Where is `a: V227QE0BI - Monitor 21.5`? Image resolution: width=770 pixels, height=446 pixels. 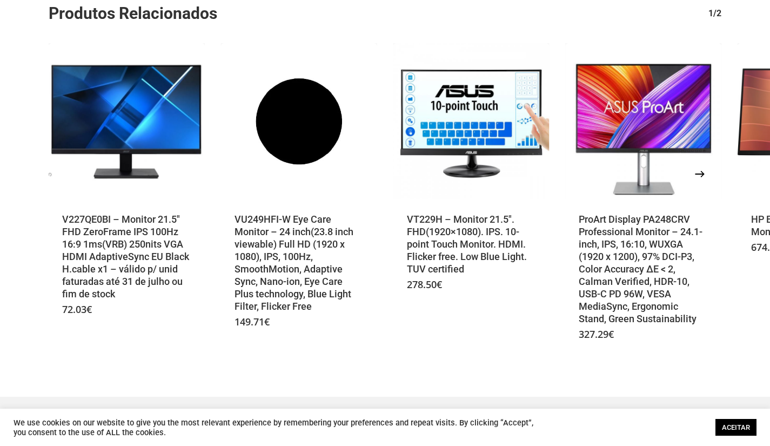 a: V227QE0BI - Monitor 21.5 is located at coordinates (126, 121).